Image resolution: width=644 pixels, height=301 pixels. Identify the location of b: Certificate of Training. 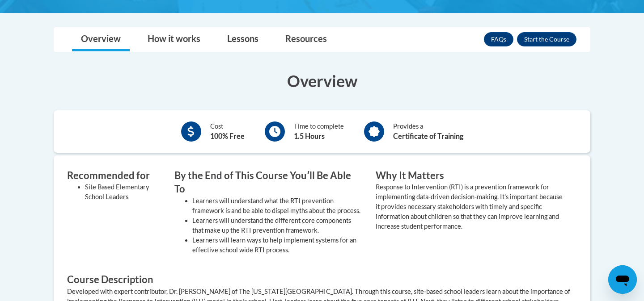
(428, 136).